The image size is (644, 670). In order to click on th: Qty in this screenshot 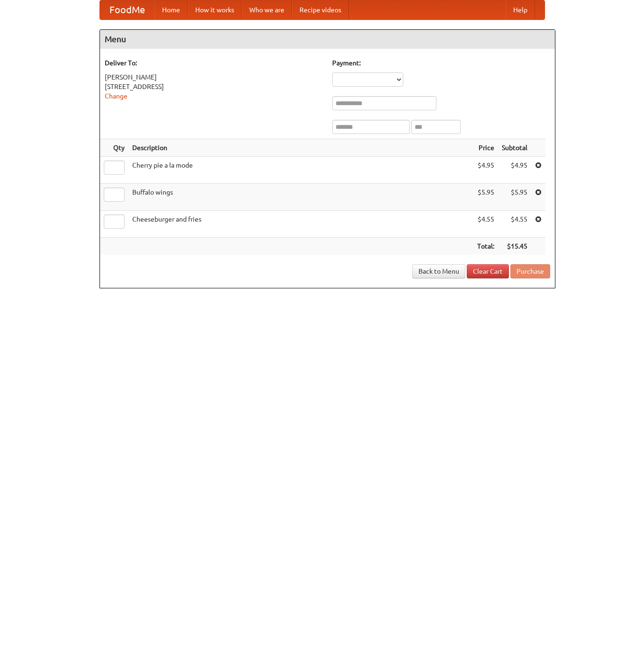, I will do `click(114, 148)`.